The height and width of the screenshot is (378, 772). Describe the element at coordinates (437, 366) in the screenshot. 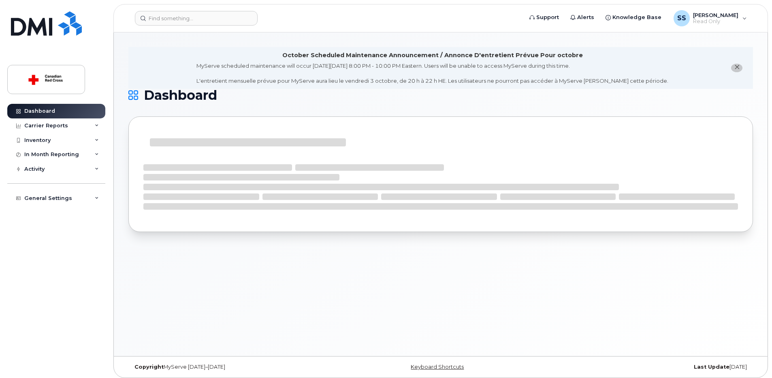

I see `a: Keyboard Shortcuts` at that location.